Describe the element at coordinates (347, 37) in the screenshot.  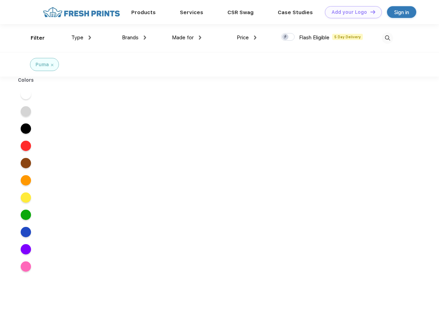
I see `span: 5 Day Delivery` at that location.